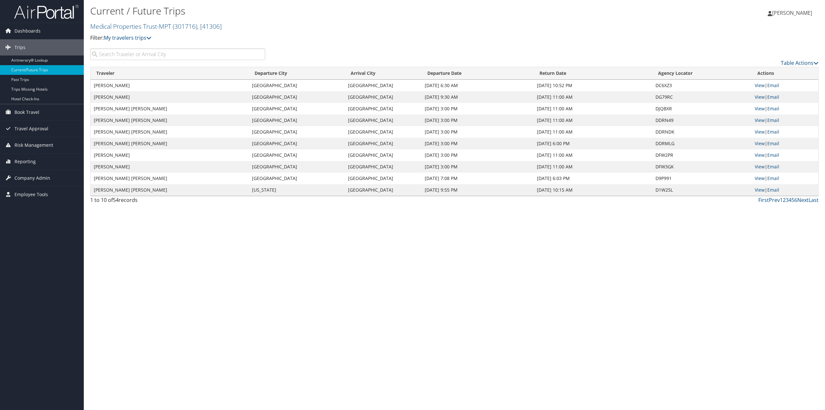 The width and height of the screenshot is (825, 410). I want to click on td: DDRN49, so click(702, 120).